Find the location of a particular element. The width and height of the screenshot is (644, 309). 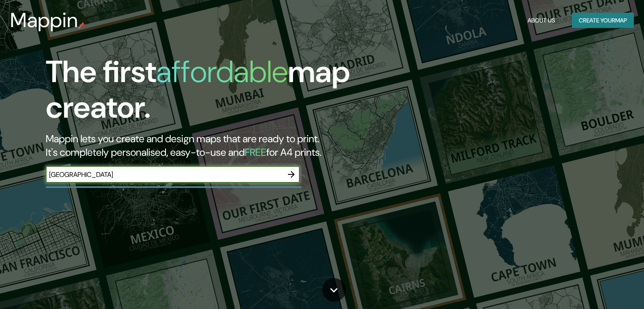

h1: The first map creator. is located at coordinates (207, 93).